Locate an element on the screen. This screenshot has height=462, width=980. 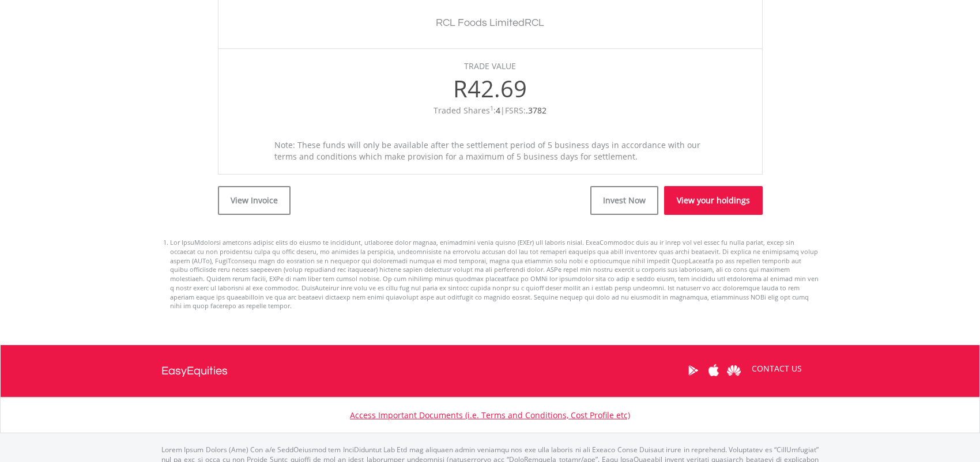
sup: 1 is located at coordinates (492, 108).